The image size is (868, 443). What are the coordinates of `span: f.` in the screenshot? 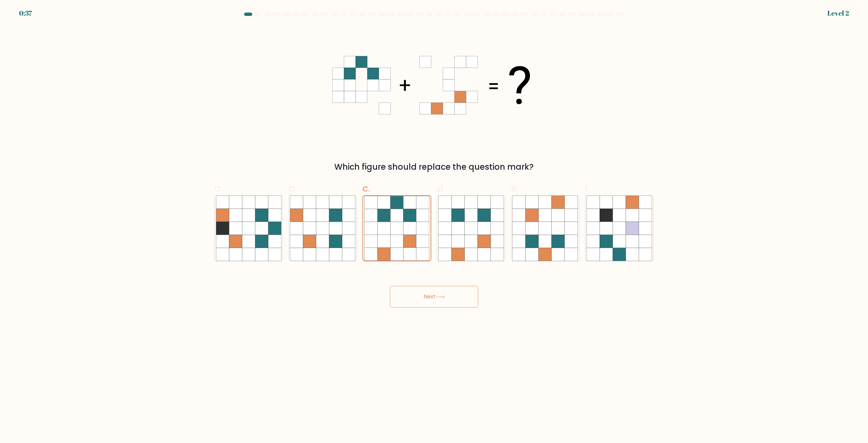 It's located at (587, 188).